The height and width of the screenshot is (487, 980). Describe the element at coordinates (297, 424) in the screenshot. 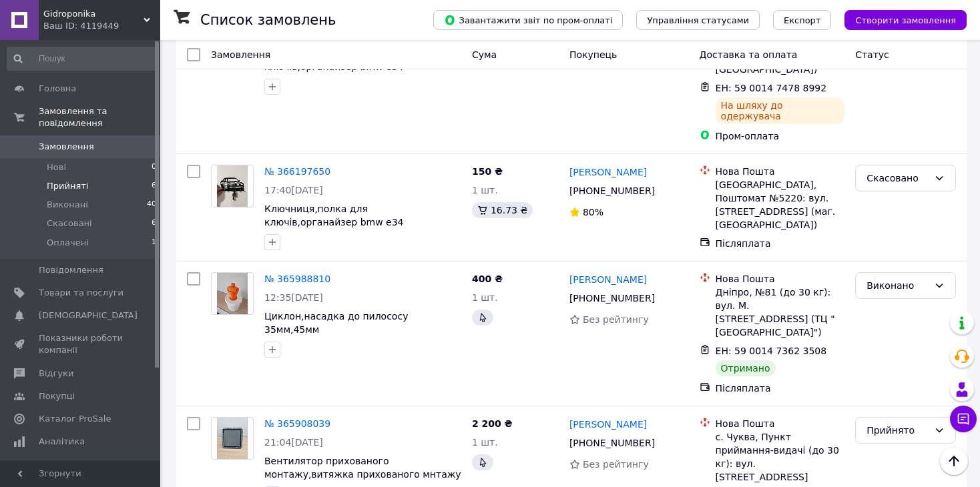

I see `a: № 365908039` at that location.